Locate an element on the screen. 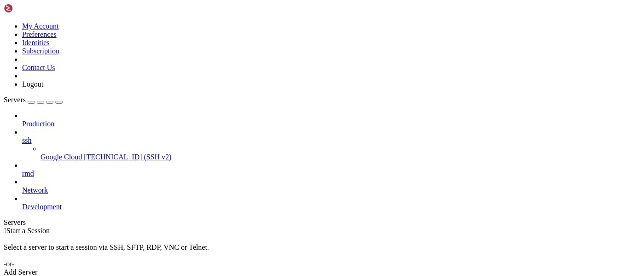 Image resolution: width=629 pixels, height=276 pixels. a: My Account is located at coordinates (41, 26).